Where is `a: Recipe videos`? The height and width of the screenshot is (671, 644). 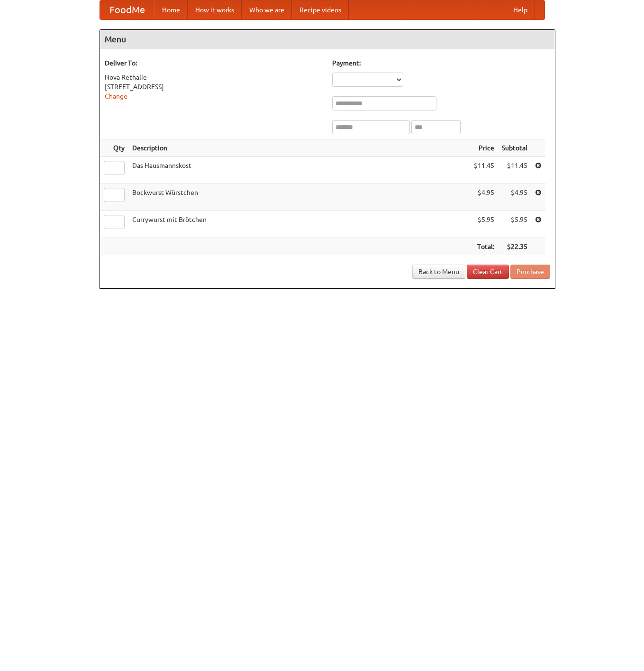
a: Recipe videos is located at coordinates (321, 10).